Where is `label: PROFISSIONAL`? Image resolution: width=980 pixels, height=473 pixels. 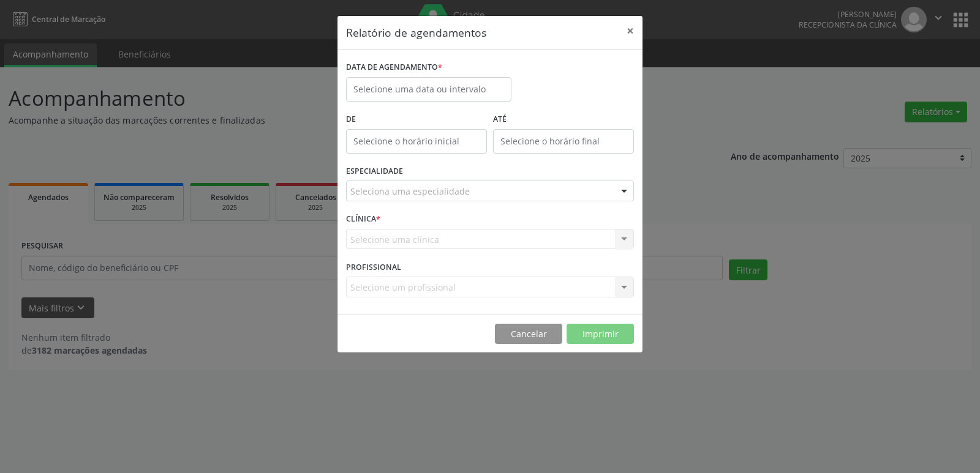
label: PROFISSIONAL is located at coordinates (374, 267).